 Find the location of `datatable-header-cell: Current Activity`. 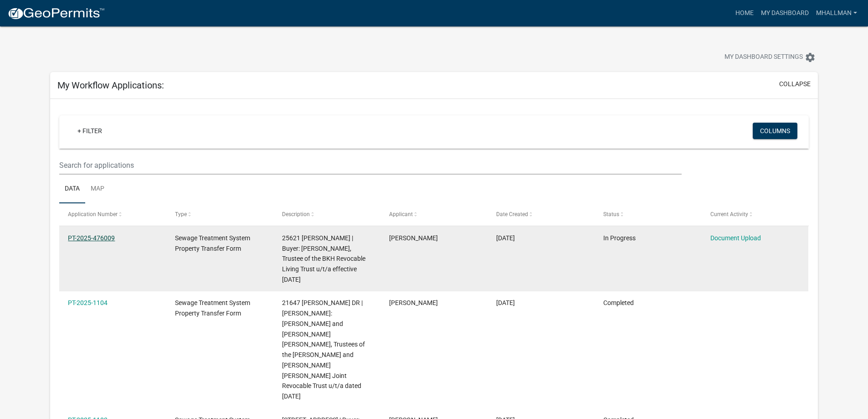

datatable-header-cell: Current Activity is located at coordinates (754, 215).